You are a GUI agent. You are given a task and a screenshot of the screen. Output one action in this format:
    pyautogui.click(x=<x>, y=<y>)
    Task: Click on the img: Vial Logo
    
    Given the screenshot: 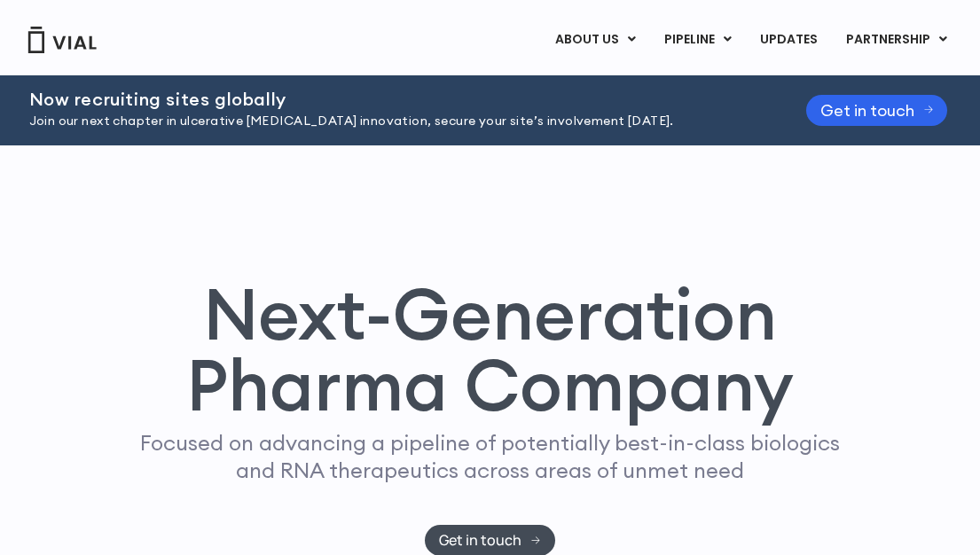 What is the action you would take?
    pyautogui.click(x=62, y=40)
    